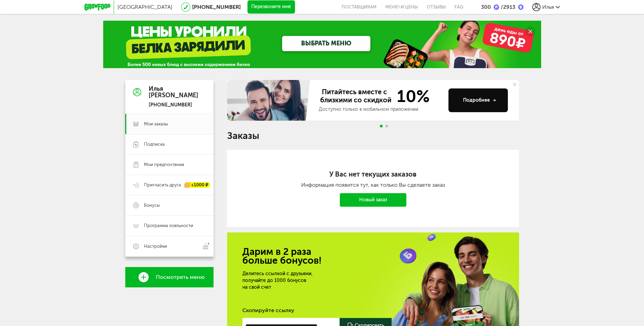 The width and height of the screenshot is (644, 326). I want to click on span: Бонусы, so click(152, 205).